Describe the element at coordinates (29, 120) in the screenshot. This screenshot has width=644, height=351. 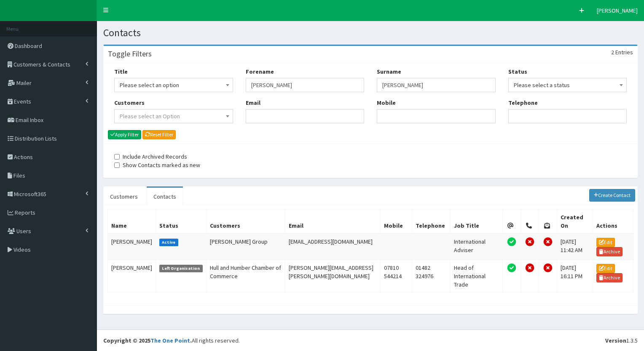
I see `span: Email Inbox` at that location.